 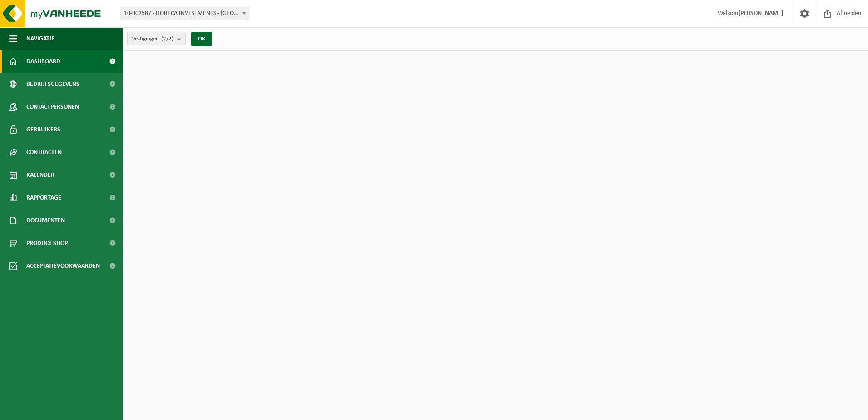 I want to click on span: Bedrijfsgegevens, so click(x=52, y=84).